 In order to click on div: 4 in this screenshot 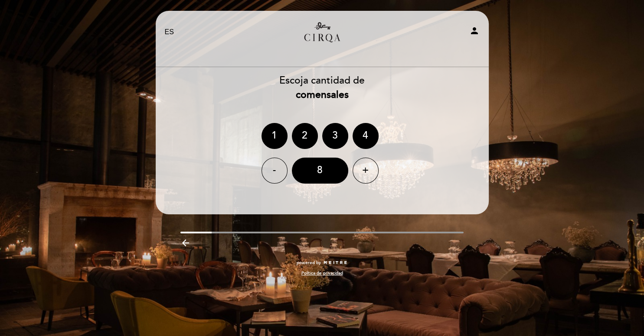, I will do `click(365, 136)`.